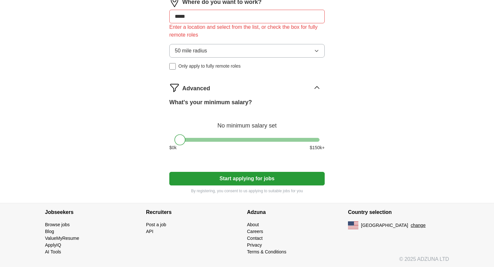 The height and width of the screenshot is (267, 494). Describe the element at coordinates (211, 102) in the screenshot. I see `label: What's your minimum salary?` at that location.